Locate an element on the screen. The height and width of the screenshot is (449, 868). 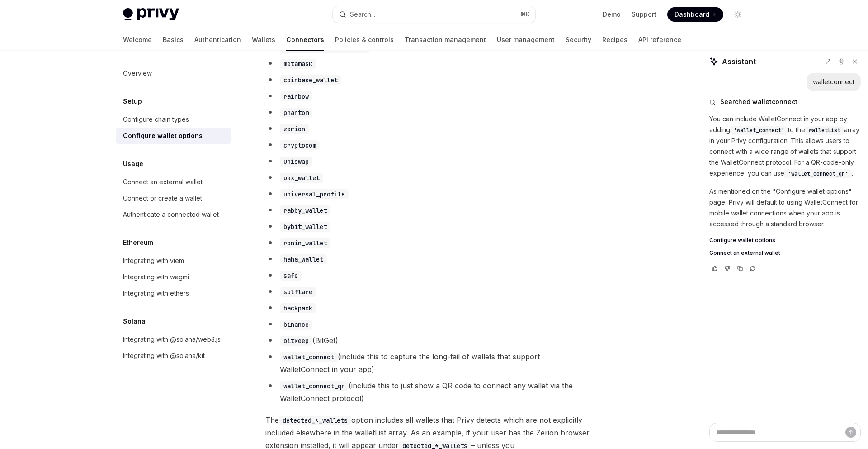
div: Overview is located at coordinates (138, 73).